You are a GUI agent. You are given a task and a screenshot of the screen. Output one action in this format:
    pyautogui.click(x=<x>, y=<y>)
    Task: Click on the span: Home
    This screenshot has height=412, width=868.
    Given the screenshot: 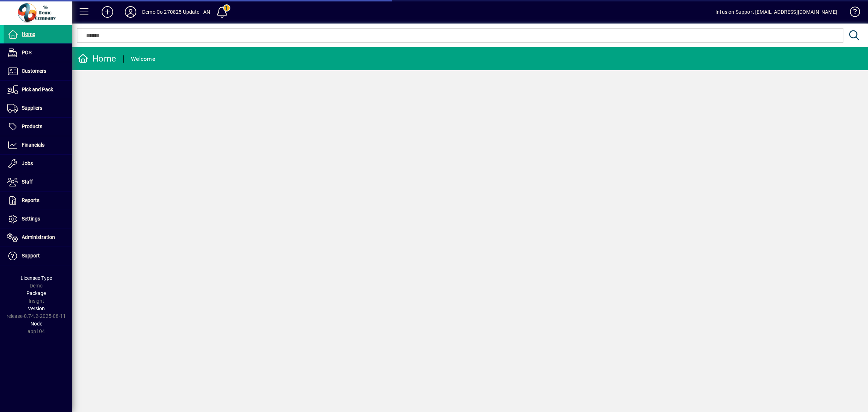 What is the action you would take?
    pyautogui.click(x=28, y=34)
    